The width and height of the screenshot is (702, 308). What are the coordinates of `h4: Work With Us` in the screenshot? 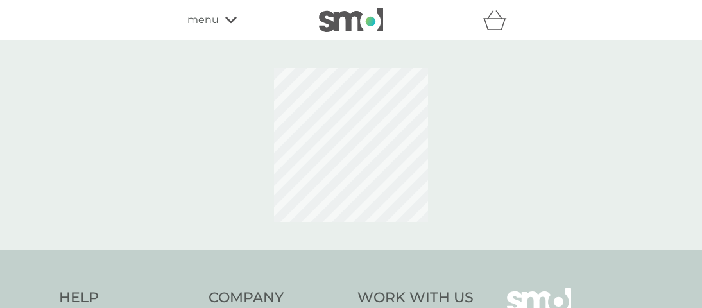 It's located at (415, 298).